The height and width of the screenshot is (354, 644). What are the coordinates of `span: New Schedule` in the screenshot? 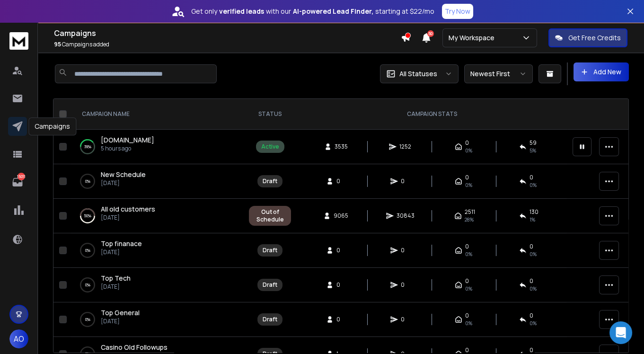 It's located at (123, 174).